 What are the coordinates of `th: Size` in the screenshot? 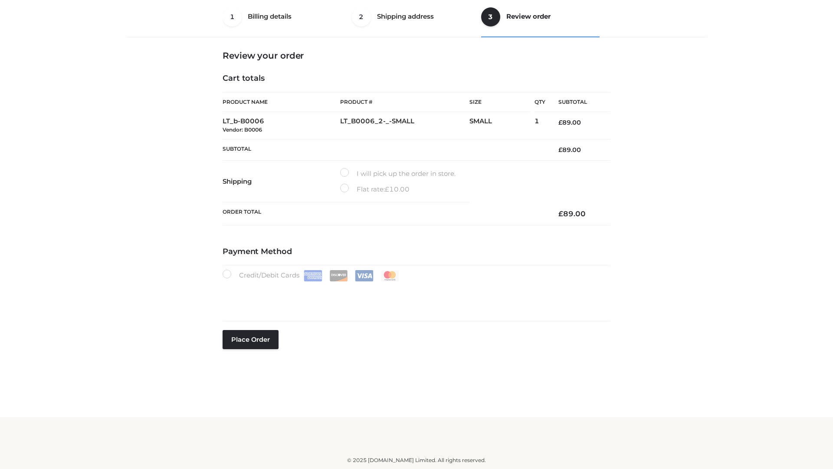 It's located at (500, 102).